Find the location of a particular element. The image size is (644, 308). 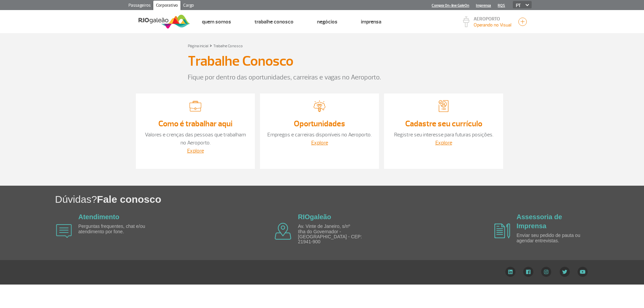

p: Visibilidade de 10000m is located at coordinates (492, 25).